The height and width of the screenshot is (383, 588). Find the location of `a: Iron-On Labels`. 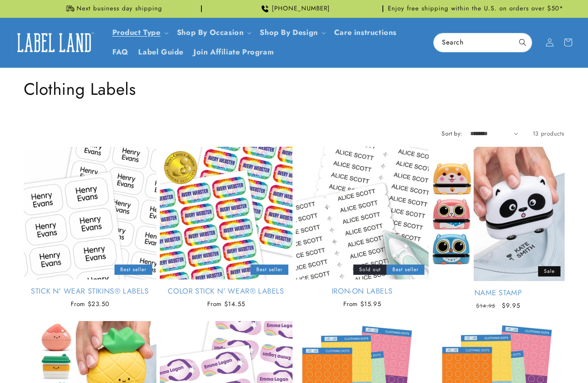

a: Iron-On Labels is located at coordinates (362, 291).